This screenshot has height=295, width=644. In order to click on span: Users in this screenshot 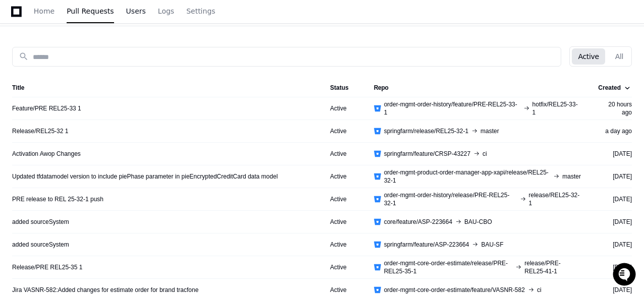, I will do `click(136, 11)`.